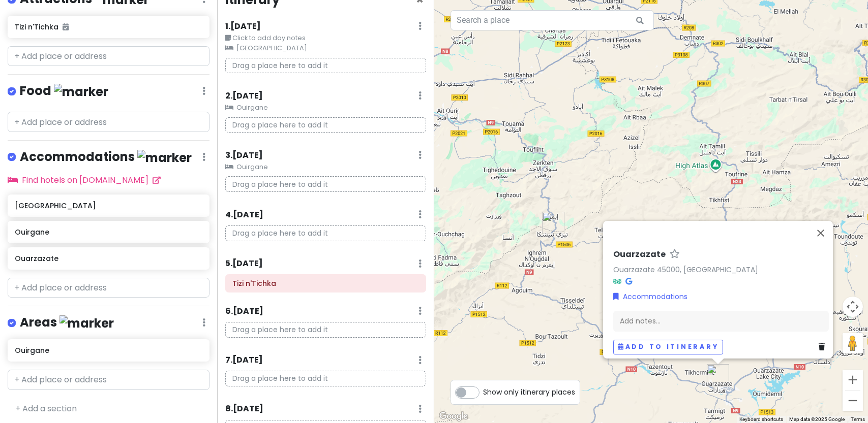 This screenshot has width=868, height=423. What do you see at coordinates (668, 347) in the screenshot?
I see `button: Add to itinerary` at bounding box center [668, 347].